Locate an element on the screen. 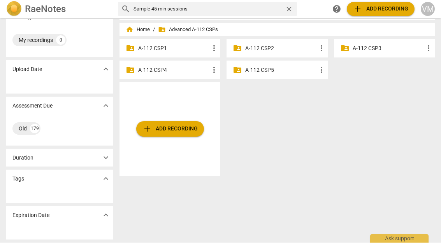  p: Assessment Due is located at coordinates (32, 106).